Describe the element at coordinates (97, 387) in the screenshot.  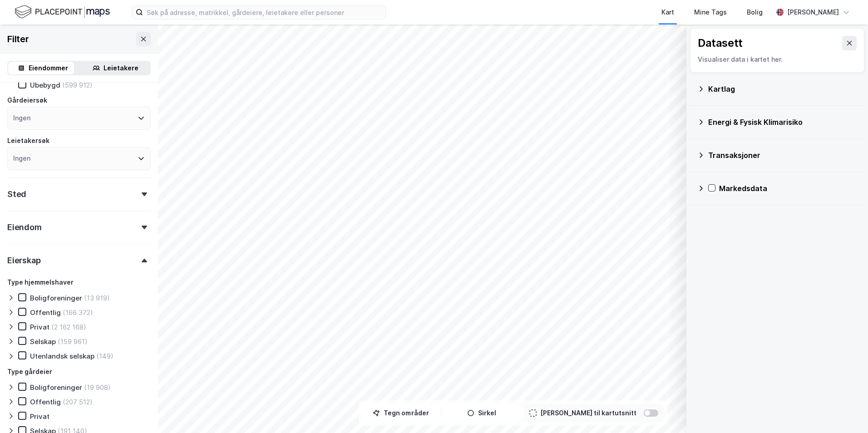
I see `div: (19 908)` at that location.